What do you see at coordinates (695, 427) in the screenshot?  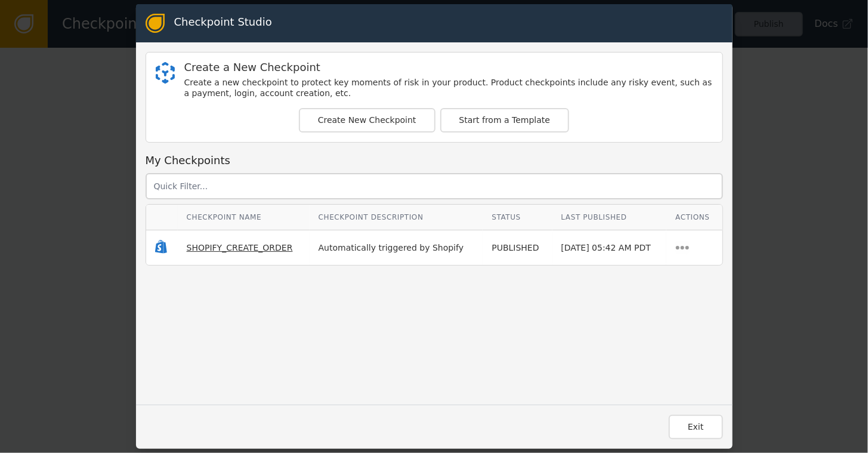 I see `button: Exit` at bounding box center [695, 427].